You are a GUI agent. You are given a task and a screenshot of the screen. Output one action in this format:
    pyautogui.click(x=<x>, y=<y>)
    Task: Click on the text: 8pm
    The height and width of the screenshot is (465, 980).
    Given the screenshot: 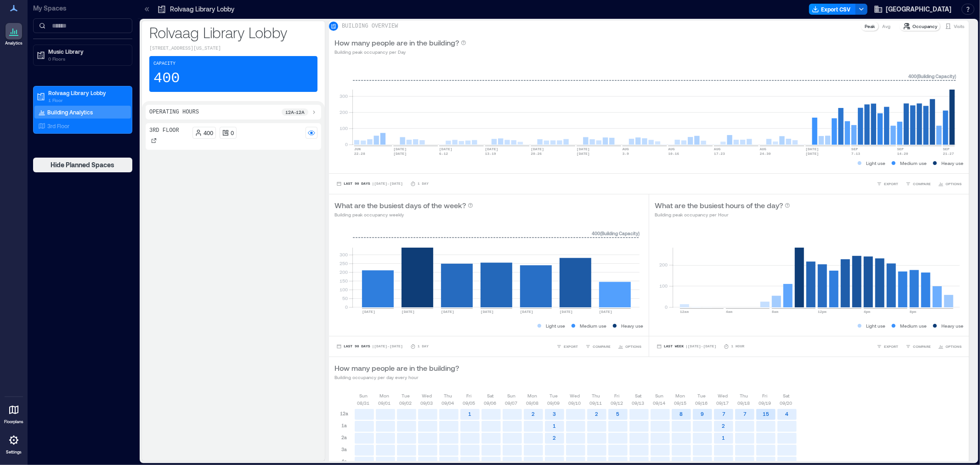 What is the action you would take?
    pyautogui.click(x=913, y=312)
    